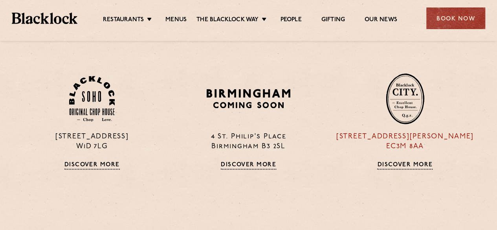 The height and width of the screenshot is (230, 497). I want to click on img: Soho-stamp-default.svg, so click(92, 99).